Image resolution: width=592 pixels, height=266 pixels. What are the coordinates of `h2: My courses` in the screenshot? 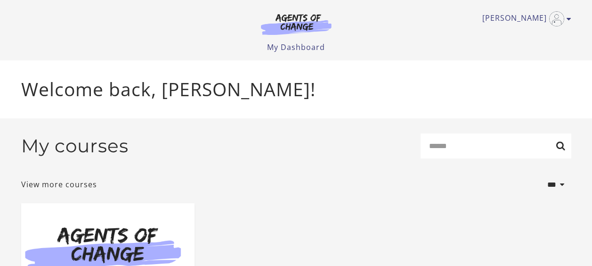 It's located at (75, 145).